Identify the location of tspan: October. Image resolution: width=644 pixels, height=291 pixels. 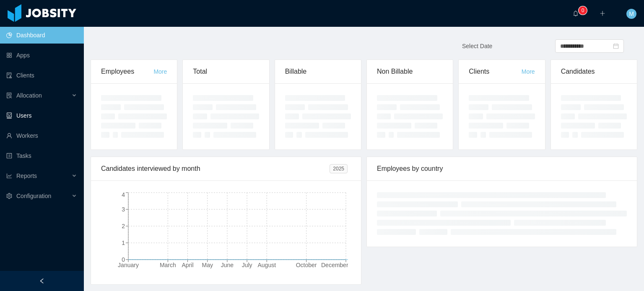
(306, 265).